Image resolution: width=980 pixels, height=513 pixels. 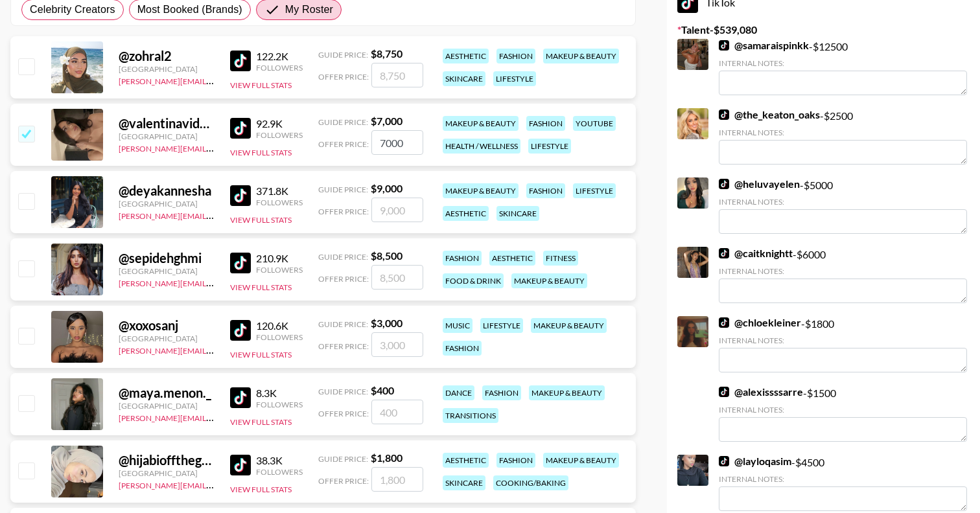 What do you see at coordinates (457, 325) in the screenshot?
I see `div: music` at bounding box center [457, 325].